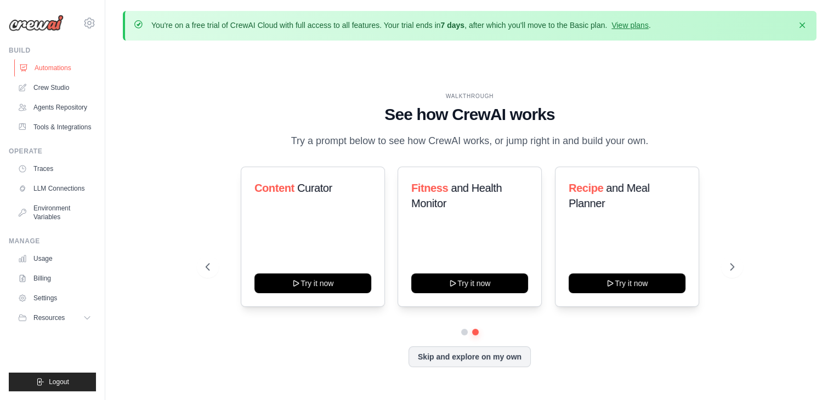 Image resolution: width=834 pixels, height=400 pixels. Describe the element at coordinates (59, 382) in the screenshot. I see `span: Logout` at that location.